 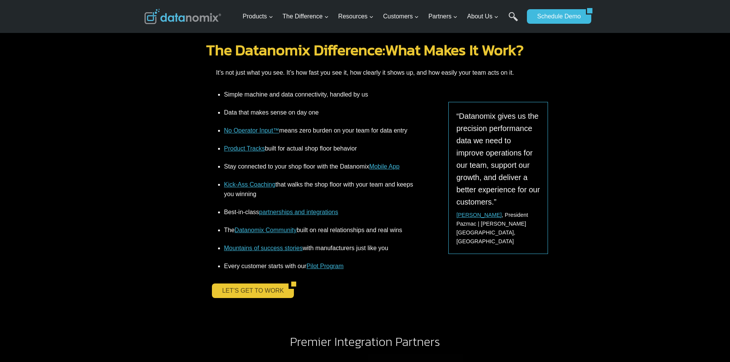 What do you see at coordinates (401, 16) in the screenshot?
I see `span: Customers` at bounding box center [401, 16].